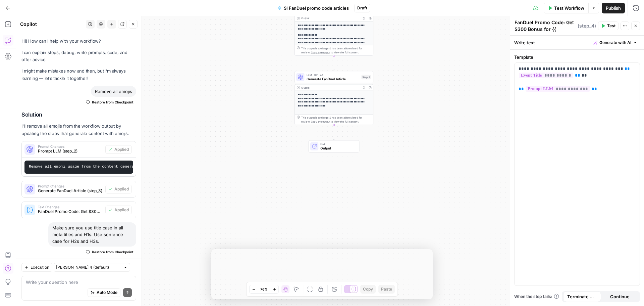 Image resolution: width=644 pixels, height=306 pixels. Describe the element at coordinates (362, 8) in the screenshot. I see `span: Draft` at that location.